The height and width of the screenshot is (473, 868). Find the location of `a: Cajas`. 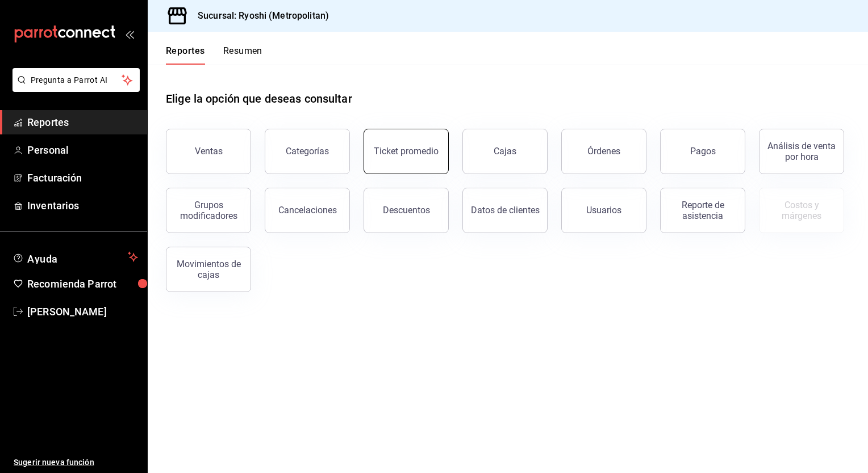

a: Cajas is located at coordinates (505, 151).